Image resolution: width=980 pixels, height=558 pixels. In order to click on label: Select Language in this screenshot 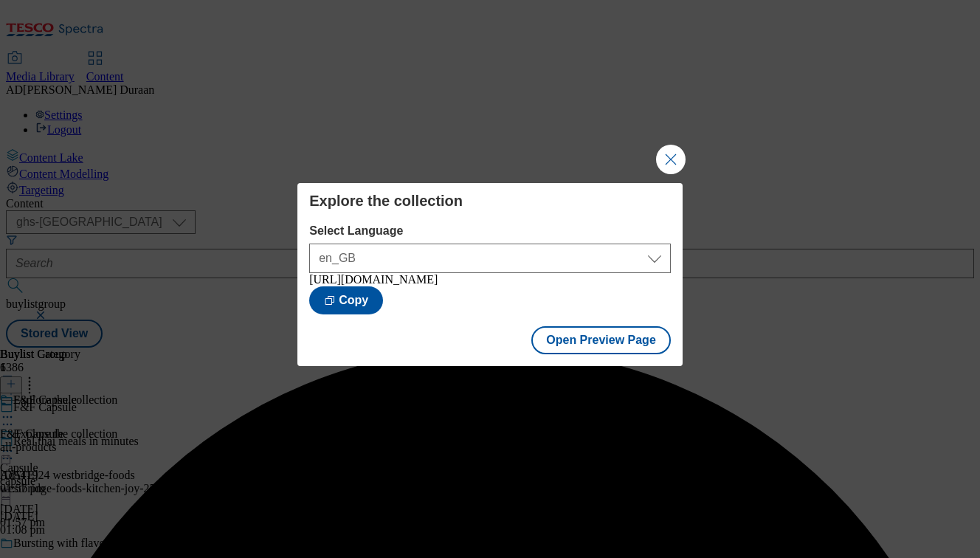, I will do `click(490, 231)`.